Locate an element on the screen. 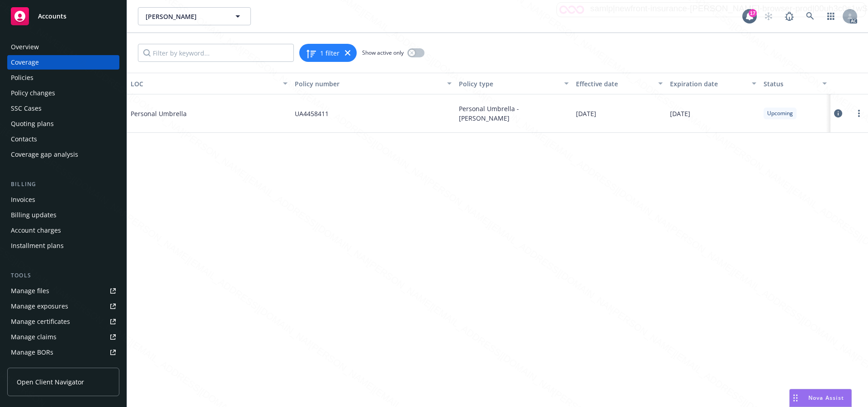 This screenshot has height=407, width=868. button: Policy number is located at coordinates (373, 83).